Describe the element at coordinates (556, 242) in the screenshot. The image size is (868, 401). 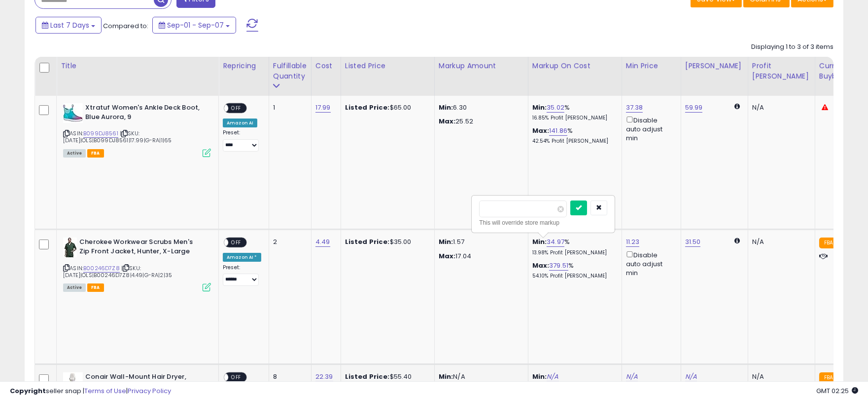
I see `a: 34.97` at that location.